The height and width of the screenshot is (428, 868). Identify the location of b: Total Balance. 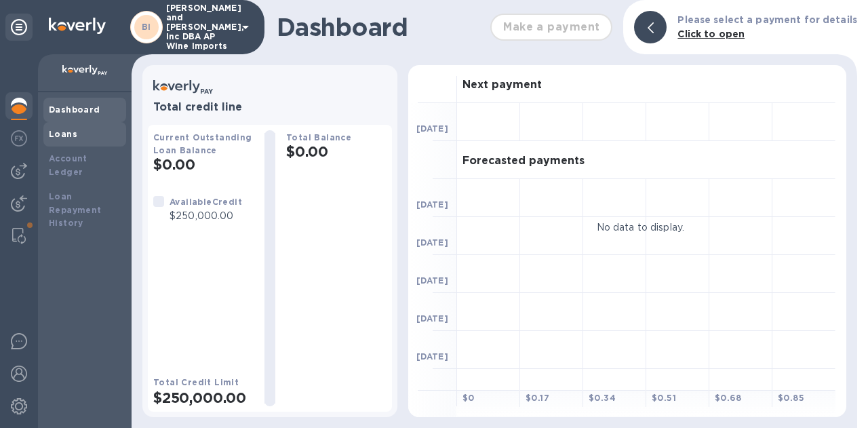
(319, 137).